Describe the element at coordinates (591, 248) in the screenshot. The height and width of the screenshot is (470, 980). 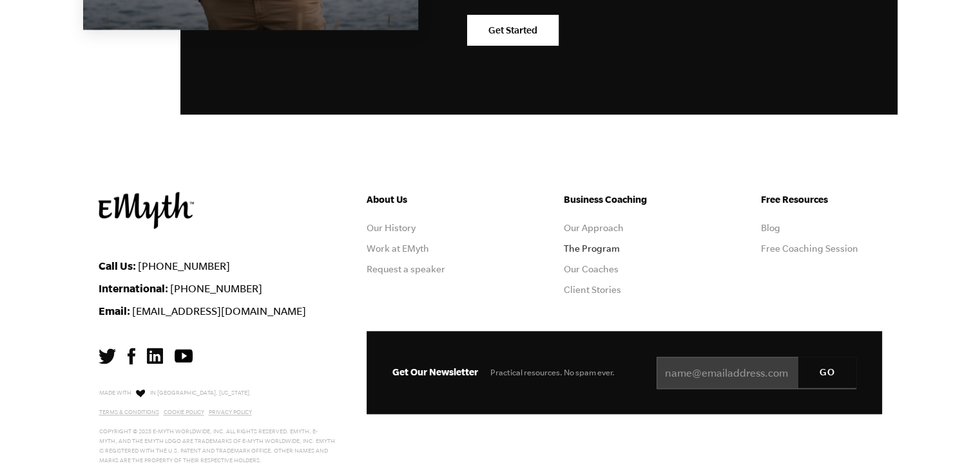
I see `a: The Program` at that location.